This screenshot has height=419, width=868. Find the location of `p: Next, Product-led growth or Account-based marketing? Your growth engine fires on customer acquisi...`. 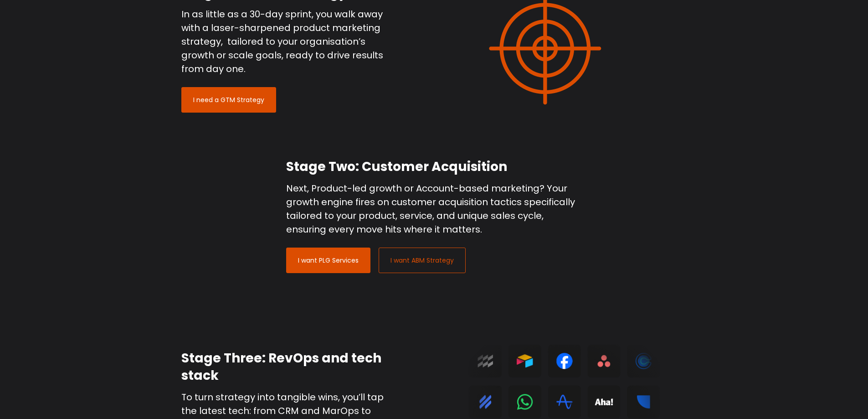

p: Next, Product-led growth or Account-based marketing? Your growth engine fires on customer acquisi... is located at coordinates (434, 209).